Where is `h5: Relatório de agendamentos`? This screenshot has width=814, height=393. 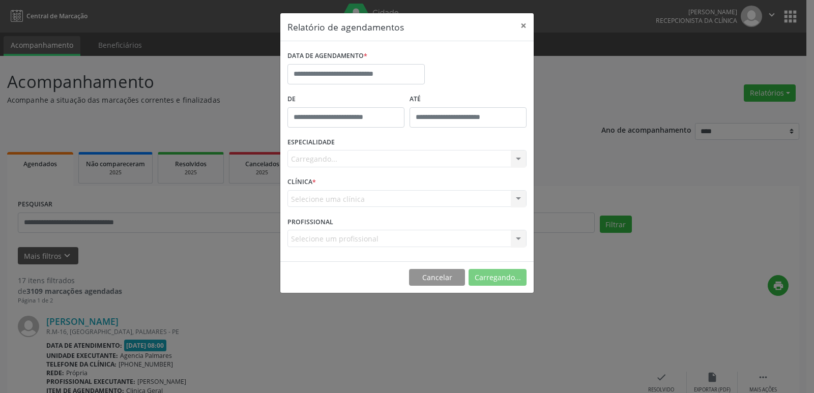
h5: Relatório de agendamentos is located at coordinates (345, 27).